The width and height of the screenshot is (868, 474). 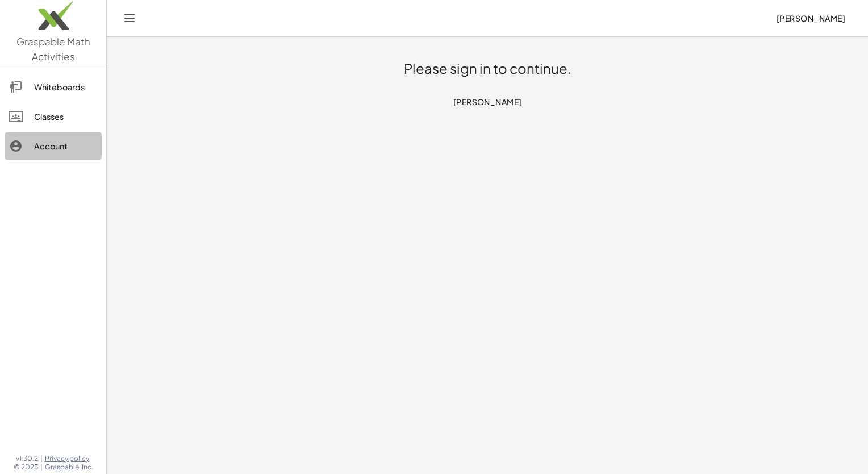 What do you see at coordinates (53, 87) in the screenshot?
I see `a: Whiteboards` at bounding box center [53, 87].